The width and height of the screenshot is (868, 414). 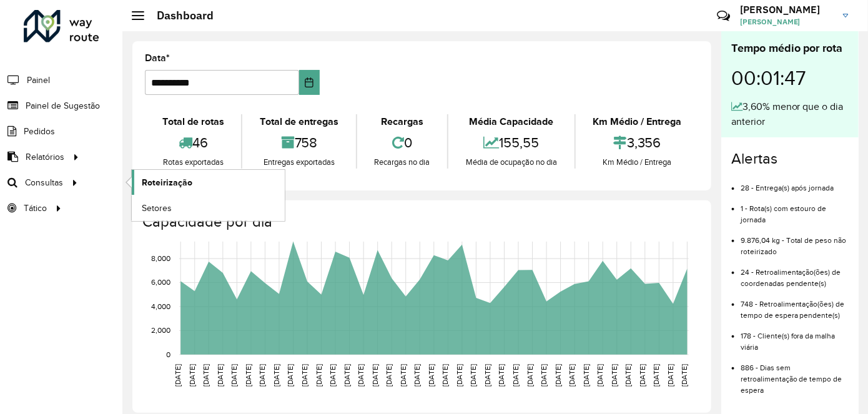 I want to click on button: Choose Date, so click(x=309, y=83).